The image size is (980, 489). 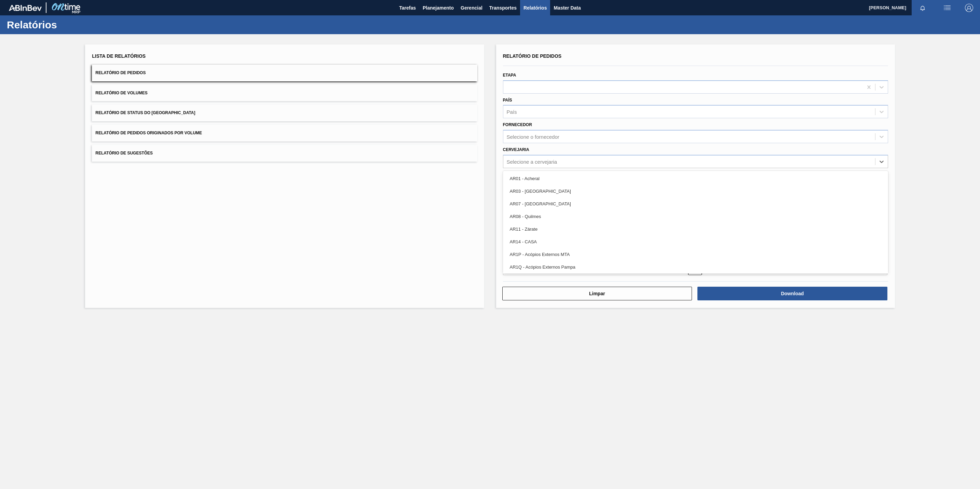 What do you see at coordinates (508, 100) in the screenshot?
I see `label: País` at bounding box center [508, 100].